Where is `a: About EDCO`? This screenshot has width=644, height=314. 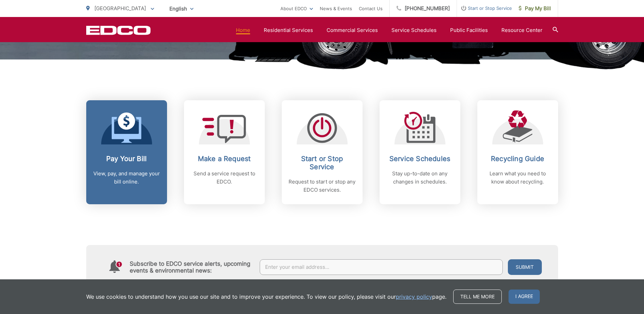 a: About EDCO is located at coordinates (297, 9).